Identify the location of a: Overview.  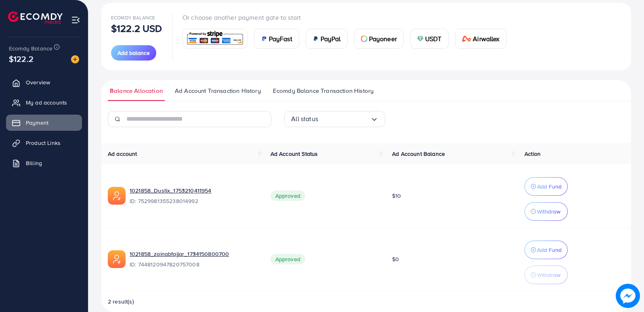
(44, 82).